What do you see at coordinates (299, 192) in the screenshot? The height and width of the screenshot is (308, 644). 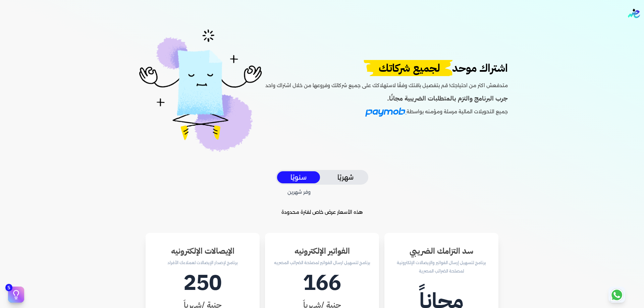 I see `span: وفر شهرين` at bounding box center [299, 192].